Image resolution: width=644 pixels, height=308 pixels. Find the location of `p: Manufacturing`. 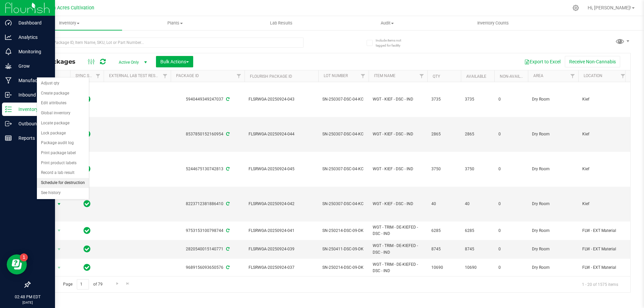

p: Manufacturing is located at coordinates (32, 80).